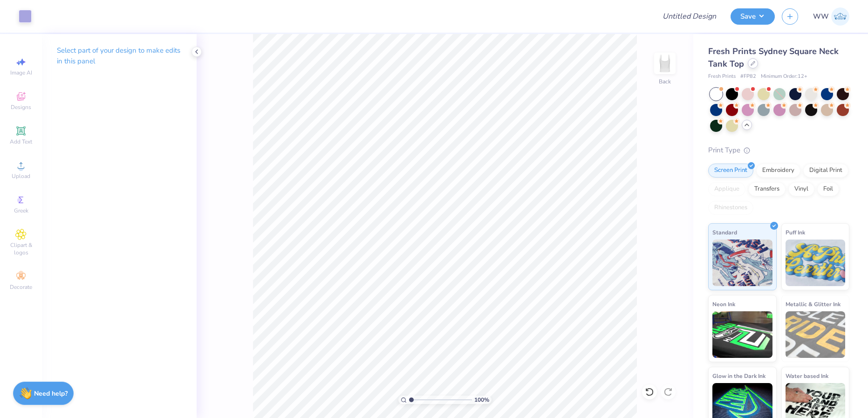 The height and width of the screenshot is (418, 868). What do you see at coordinates (826, 171) in the screenshot?
I see `div: Digital Print` at bounding box center [826, 171].